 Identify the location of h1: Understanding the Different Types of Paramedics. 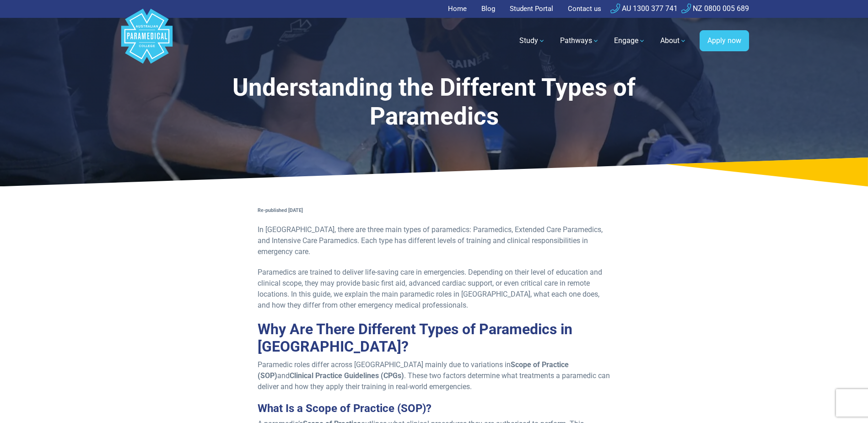
(434, 102).